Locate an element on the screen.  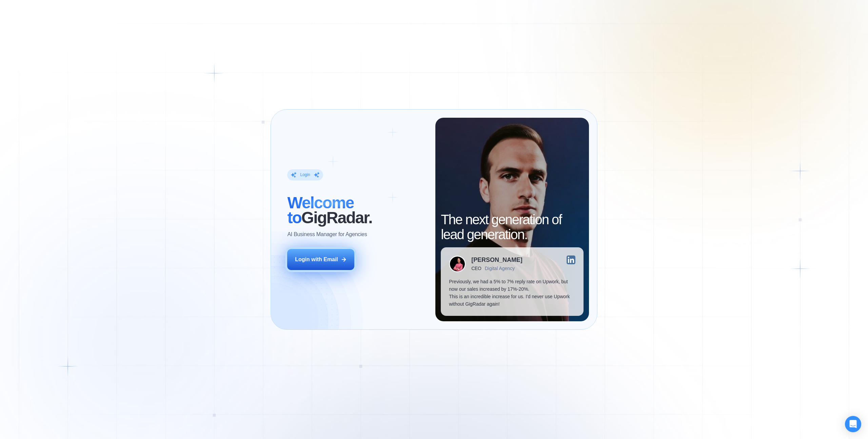
span: Welcome to is located at coordinates (321, 210).